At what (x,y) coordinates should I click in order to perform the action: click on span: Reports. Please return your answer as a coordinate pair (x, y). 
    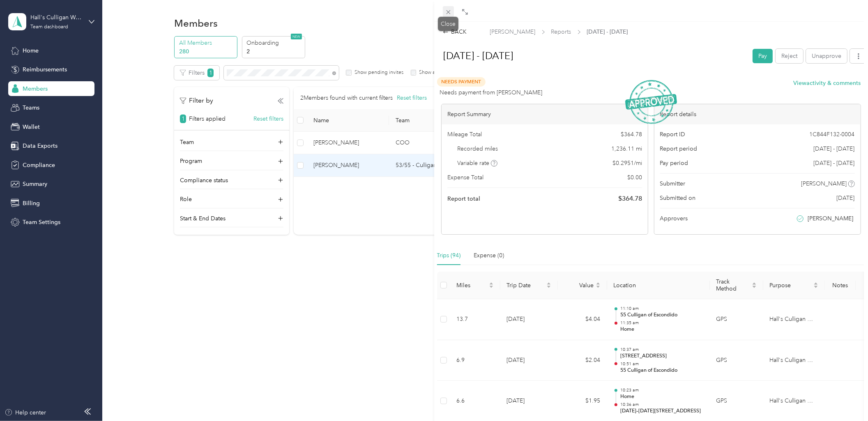
    Looking at the image, I should click on (561, 31).